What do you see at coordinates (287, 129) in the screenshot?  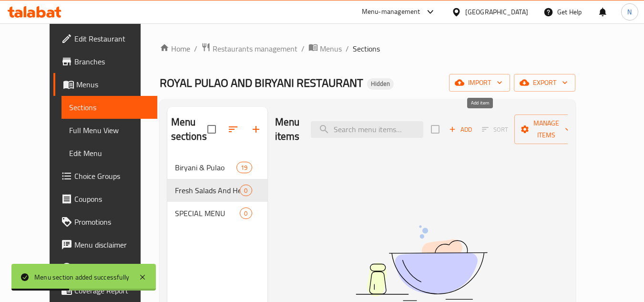 I see `h2: Menu items` at bounding box center [287, 129].